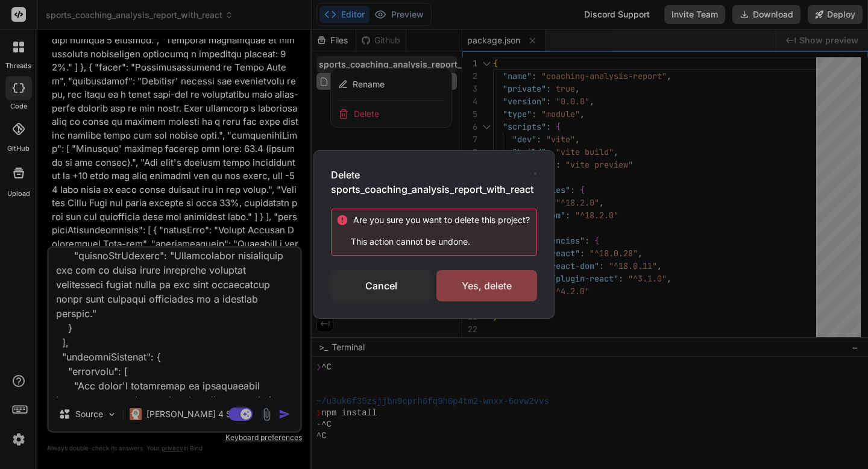  Describe the element at coordinates (381, 286) in the screenshot. I see `div: Cancel` at that location.